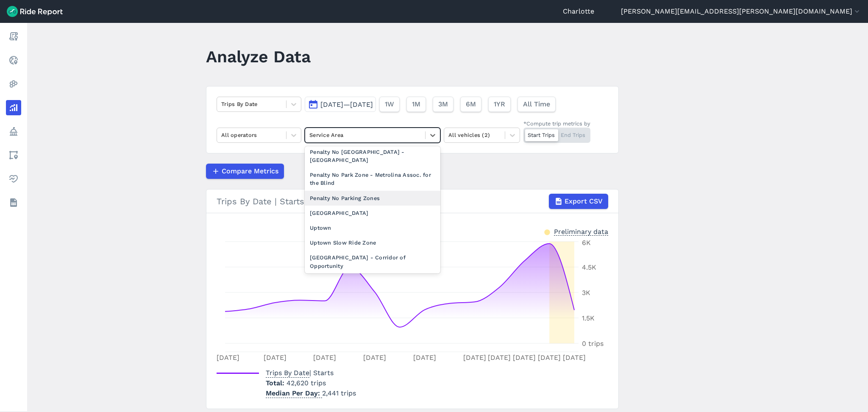  Describe the element at coordinates (311, 393) in the screenshot. I see `p: 2,441 trips` at that location.